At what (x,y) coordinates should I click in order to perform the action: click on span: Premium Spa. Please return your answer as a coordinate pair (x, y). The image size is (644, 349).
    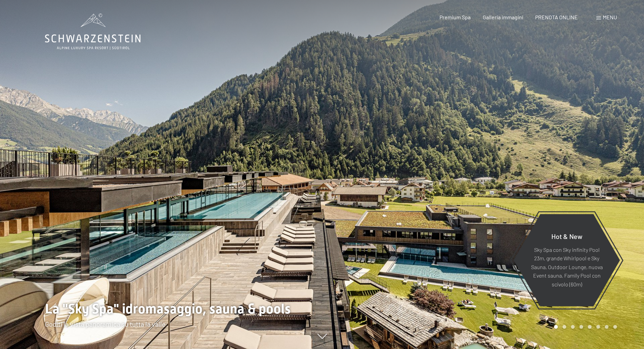
    Looking at the image, I should click on (455, 17).